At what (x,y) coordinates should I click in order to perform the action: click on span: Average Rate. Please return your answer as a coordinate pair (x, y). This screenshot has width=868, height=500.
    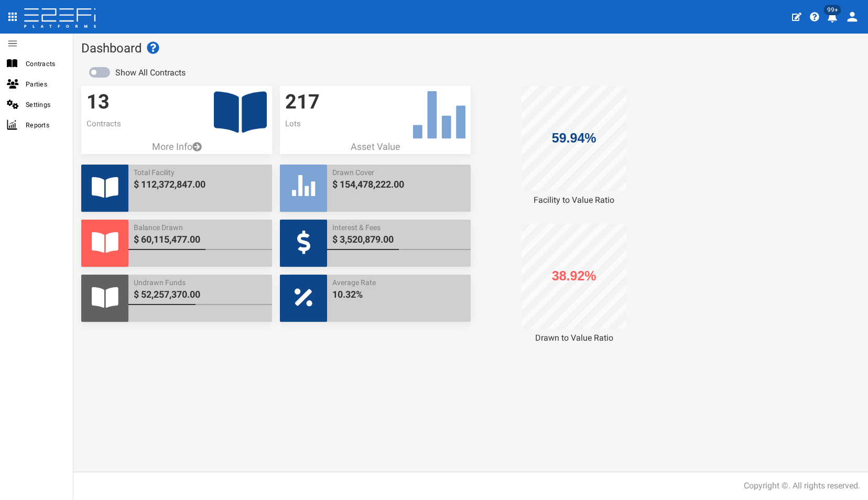
    Looking at the image, I should click on (399, 282).